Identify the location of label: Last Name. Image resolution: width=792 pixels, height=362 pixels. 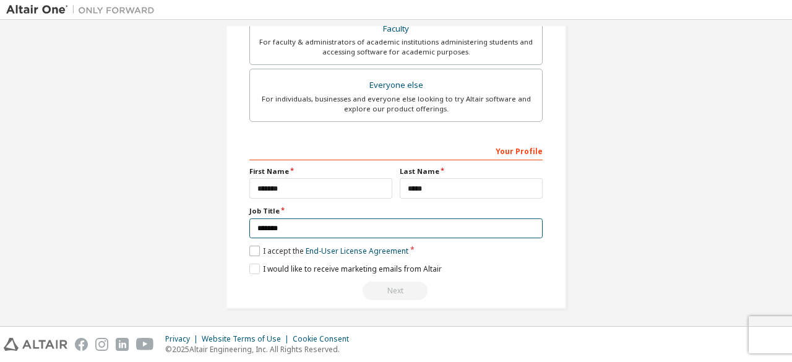
(471, 171).